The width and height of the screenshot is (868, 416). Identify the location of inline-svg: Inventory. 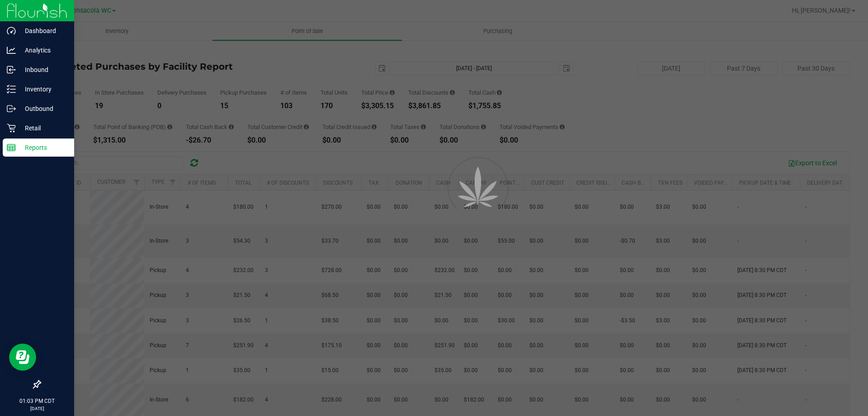
(11, 89).